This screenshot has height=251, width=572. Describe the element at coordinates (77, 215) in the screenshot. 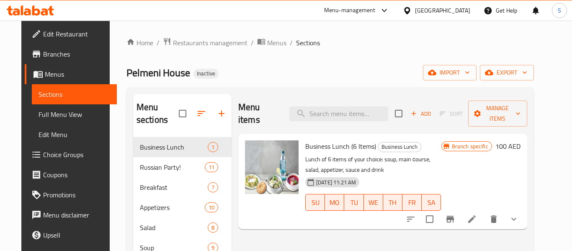

I see `span: Menu disclaimer` at that location.